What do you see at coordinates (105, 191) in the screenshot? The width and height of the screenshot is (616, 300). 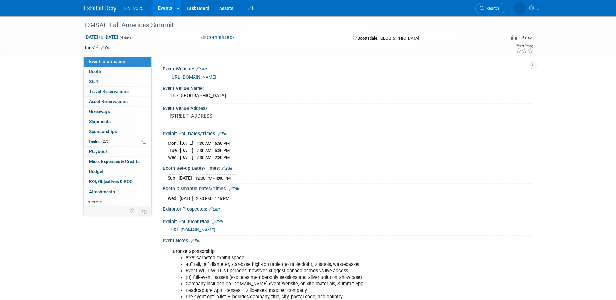 I see `span: Attachments` at bounding box center [105, 191].